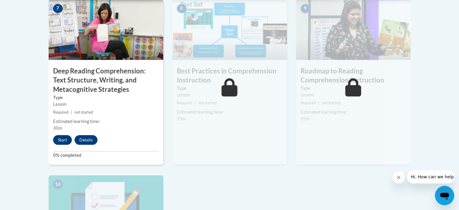 The height and width of the screenshot is (210, 459). I want to click on button: Details, so click(86, 140).